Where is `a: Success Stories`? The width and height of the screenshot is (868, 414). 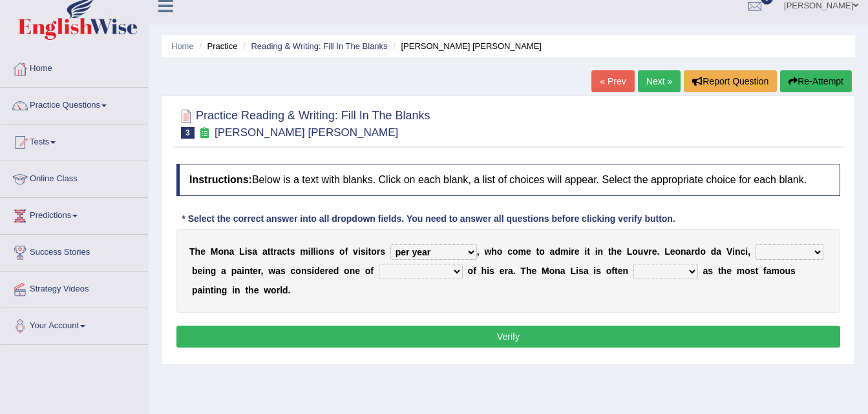
a: Success Stories is located at coordinates (75, 251).